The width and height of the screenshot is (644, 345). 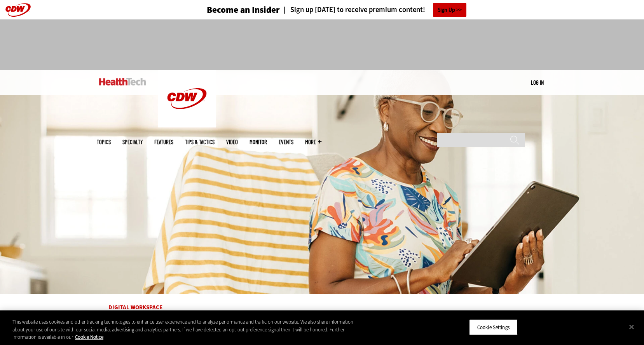 I want to click on a: Events, so click(x=286, y=142).